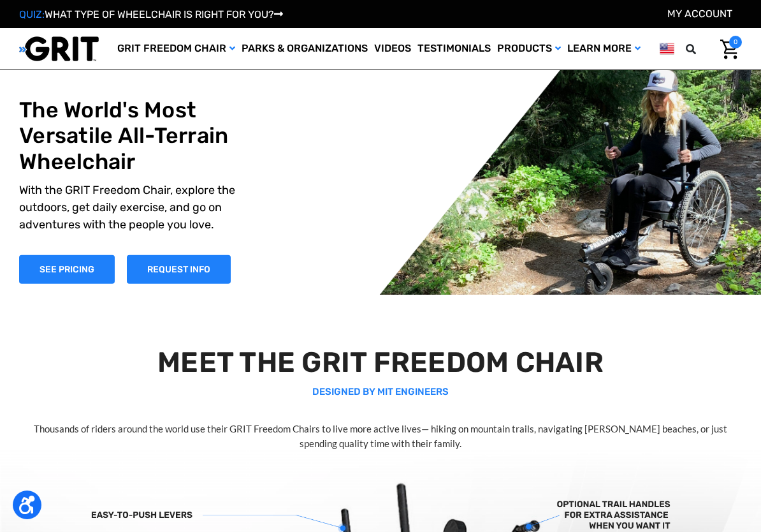 Image resolution: width=761 pixels, height=532 pixels. I want to click on img: Cart, so click(729, 49).